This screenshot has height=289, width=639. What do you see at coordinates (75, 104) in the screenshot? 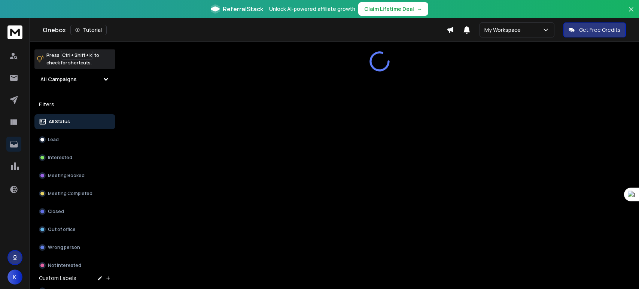
I see `h3: Filters` at bounding box center [75, 104].